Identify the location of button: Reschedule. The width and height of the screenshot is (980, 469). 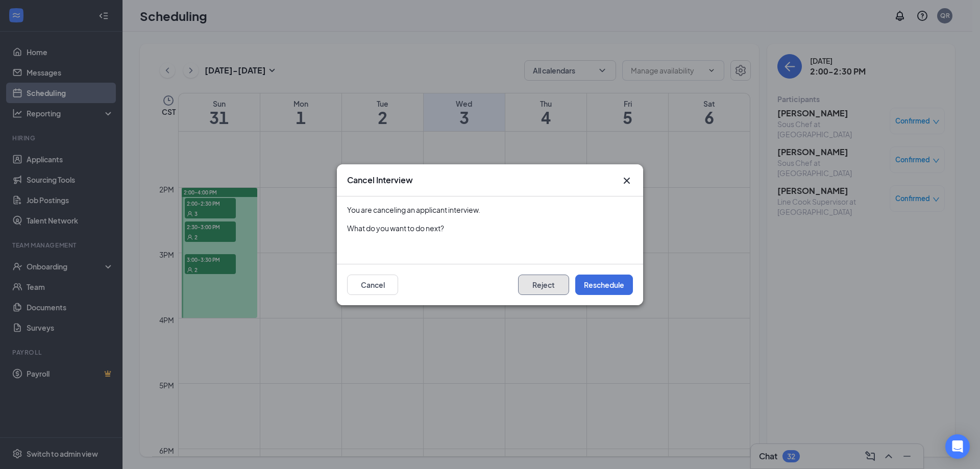
(604, 284).